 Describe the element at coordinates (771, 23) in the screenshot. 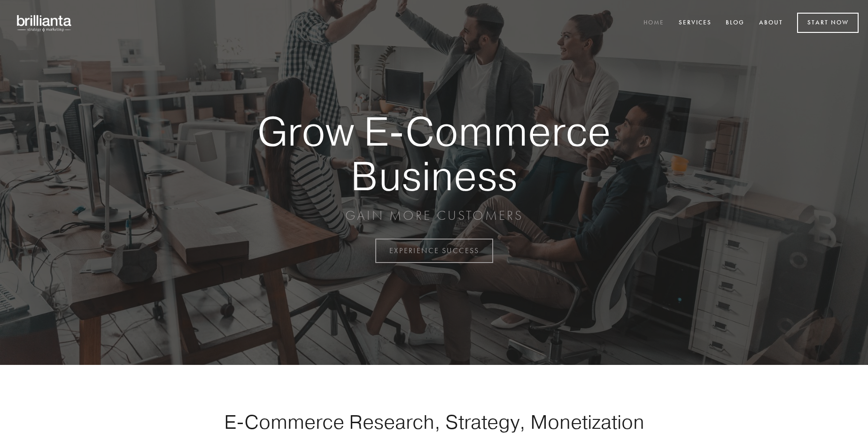

I see `a: About` at that location.